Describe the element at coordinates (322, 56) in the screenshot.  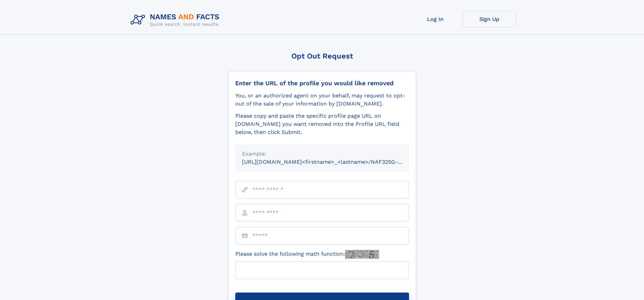
I see `div: Opt Out Request` at that location.